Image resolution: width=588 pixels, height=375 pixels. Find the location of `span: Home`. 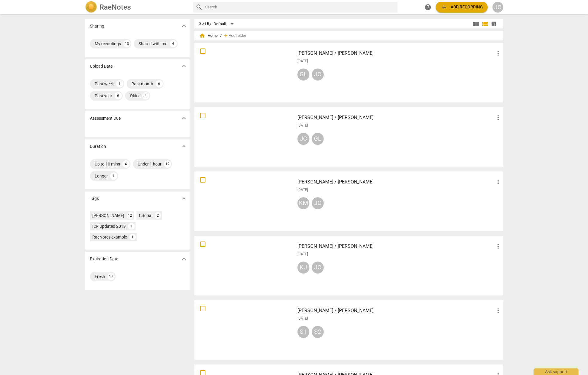

span: Home is located at coordinates (208, 36).